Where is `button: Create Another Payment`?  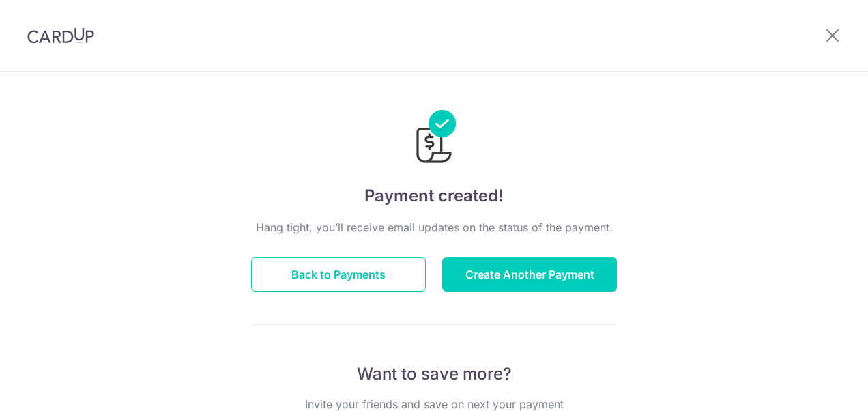 button: Create Another Payment is located at coordinates (530, 275).